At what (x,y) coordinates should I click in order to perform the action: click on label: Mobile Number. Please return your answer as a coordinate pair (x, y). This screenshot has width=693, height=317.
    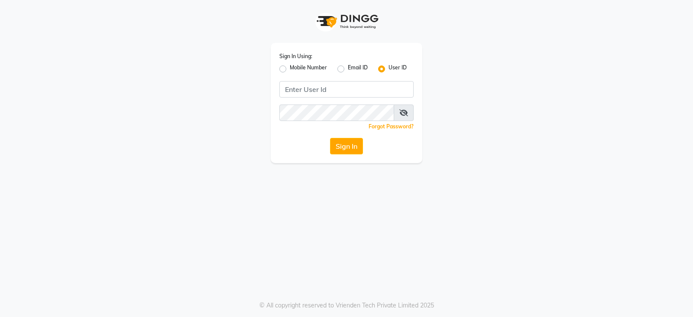
    Looking at the image, I should click on (308, 69).